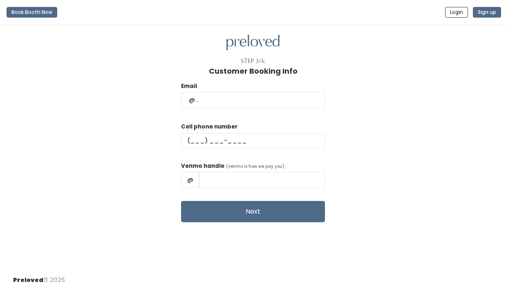 The width and height of the screenshot is (506, 291). I want to click on span: (venmo is how we pay you), so click(255, 166).